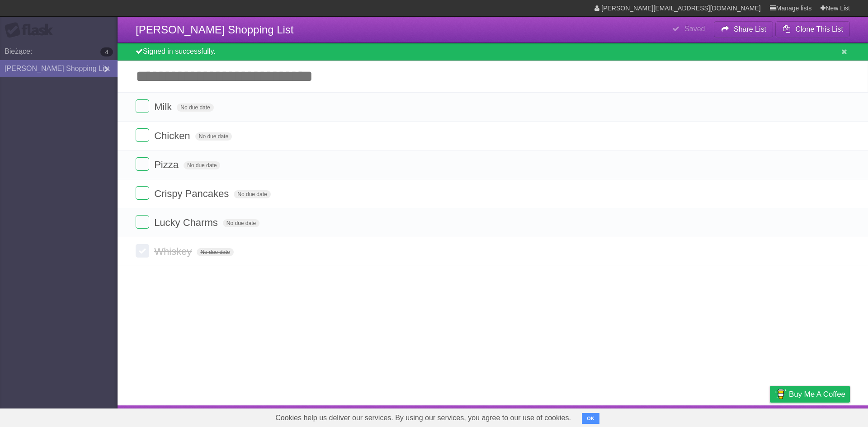 The width and height of the screenshot is (868, 427). What do you see at coordinates (810, 394) in the screenshot?
I see `a: Buy me a coffee` at bounding box center [810, 394].